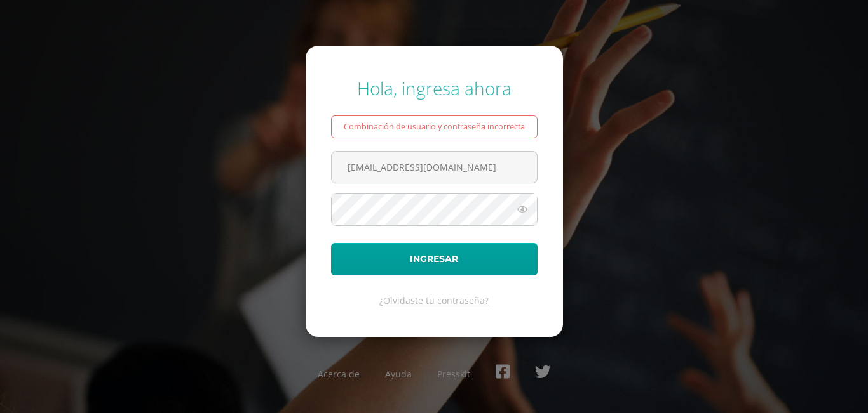  What do you see at coordinates (434, 301) in the screenshot?
I see `a: ¿Olvidaste tu contraseña?` at bounding box center [434, 301].